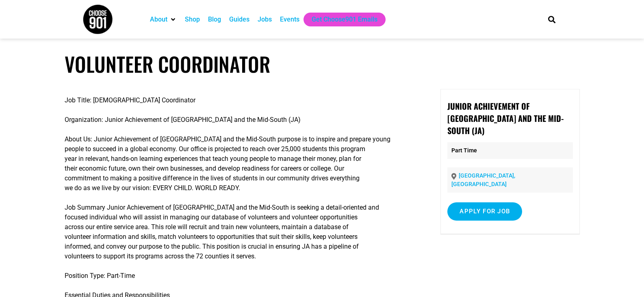 The height and width of the screenshot is (297, 644). Describe the element at coordinates (264, 20) in the screenshot. I see `a: Jobs` at that location.